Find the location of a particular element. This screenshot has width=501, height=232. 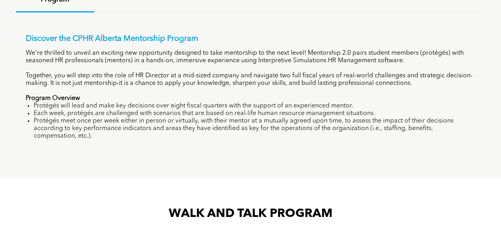

li: Each week, protégés are challenged with scenarios that are based on real-life human resource mana... is located at coordinates (254, 113).